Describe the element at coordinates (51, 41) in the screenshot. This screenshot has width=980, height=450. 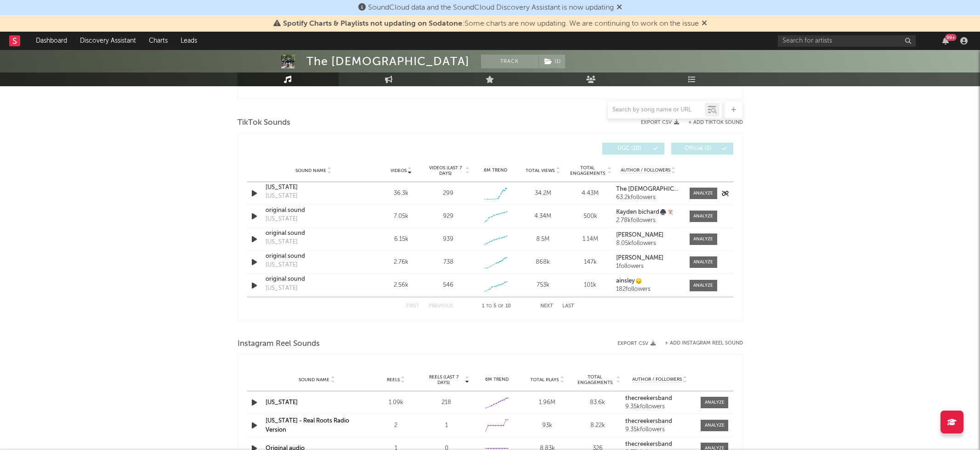
I see `a: Dashboard` at that location.